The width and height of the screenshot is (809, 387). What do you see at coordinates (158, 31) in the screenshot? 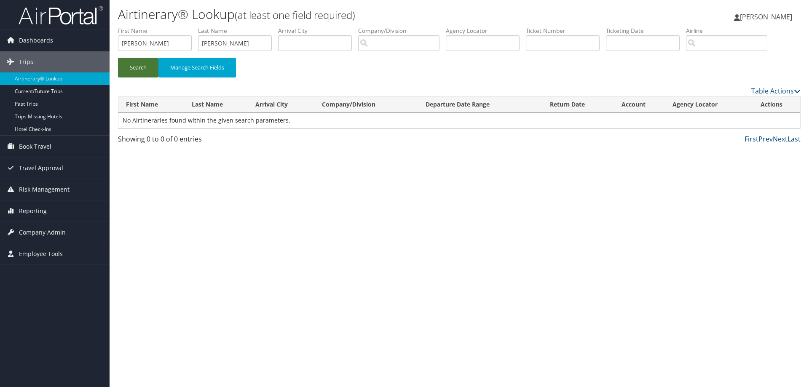
I see `label: First Name` at bounding box center [158, 31].